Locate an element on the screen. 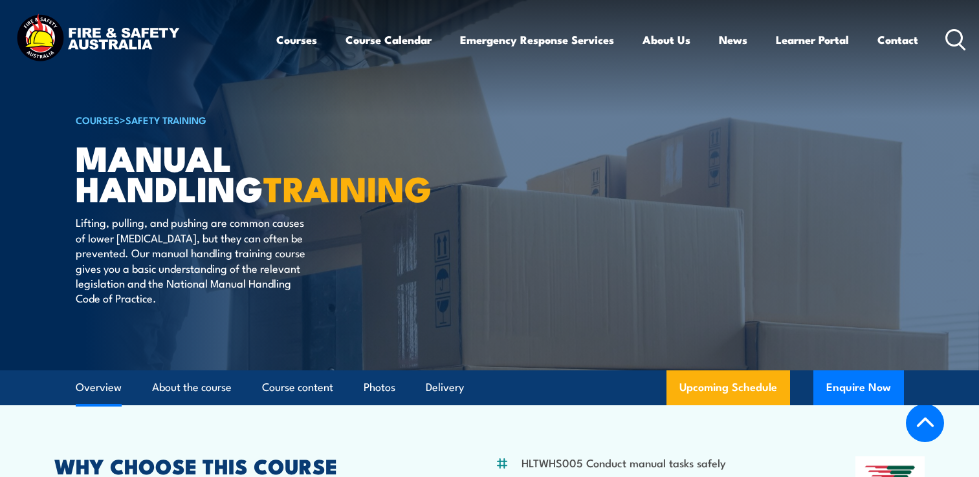 The image size is (979, 477). a: News is located at coordinates (733, 39).